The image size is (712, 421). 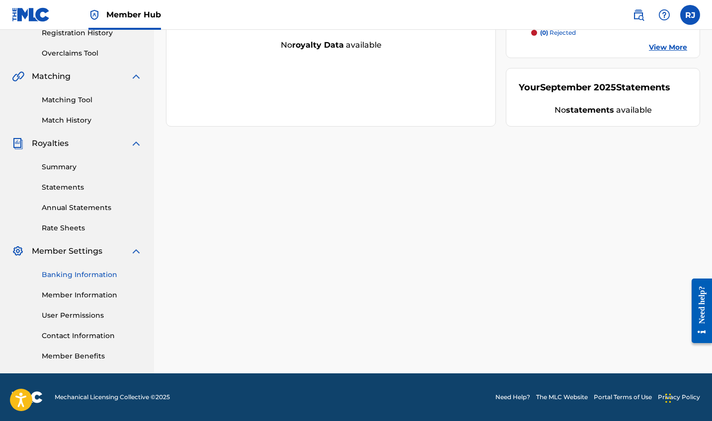 I want to click on div: User Menu, so click(x=690, y=15).